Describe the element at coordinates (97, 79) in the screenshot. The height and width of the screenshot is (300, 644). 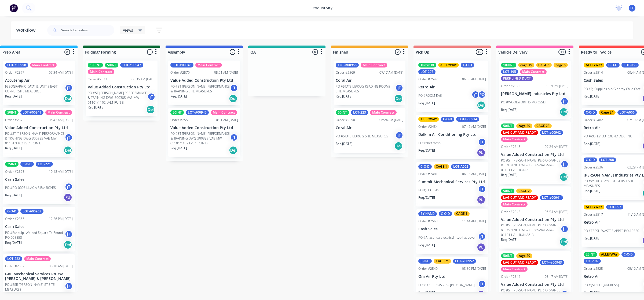
I see `div: Order #2573` at that location.